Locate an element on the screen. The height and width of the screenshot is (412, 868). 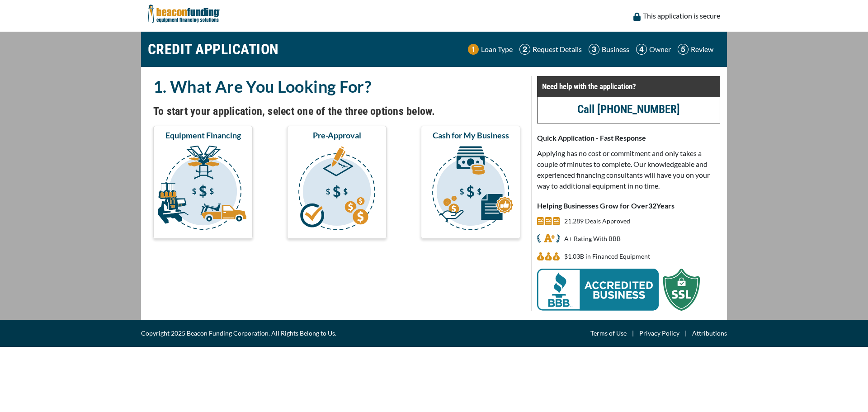
h4: To start your application, select one of the three options below. is located at coordinates (337, 111).